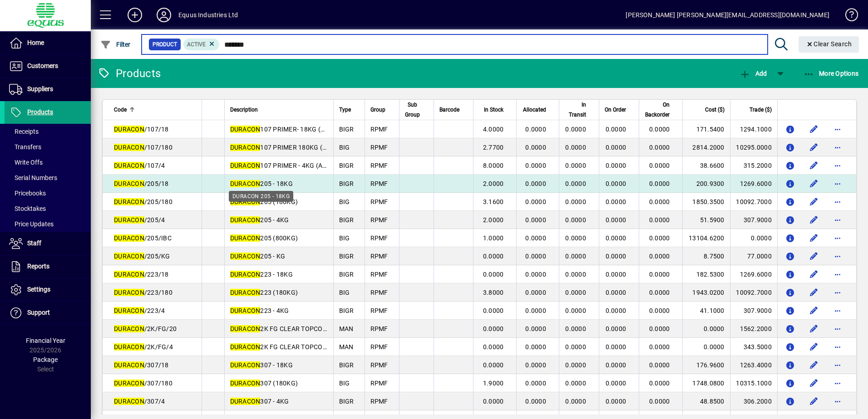 Image resolution: width=868 pixels, height=419 pixels. I want to click on span: Product, so click(165, 44).